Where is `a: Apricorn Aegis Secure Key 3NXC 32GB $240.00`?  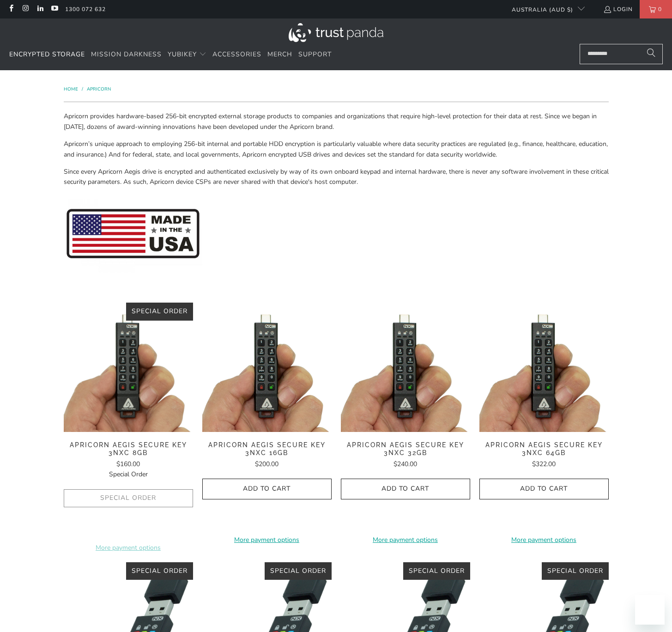
a: Apricorn Aegis Secure Key 3NXC 32GB $240.00 is located at coordinates (406, 455).